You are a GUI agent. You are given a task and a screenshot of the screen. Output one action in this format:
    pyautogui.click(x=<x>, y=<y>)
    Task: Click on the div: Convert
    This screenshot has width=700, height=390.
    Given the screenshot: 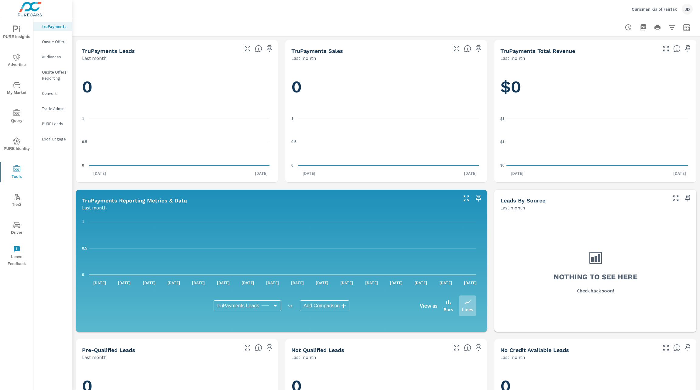 What is the action you would take?
    pyautogui.click(x=53, y=93)
    